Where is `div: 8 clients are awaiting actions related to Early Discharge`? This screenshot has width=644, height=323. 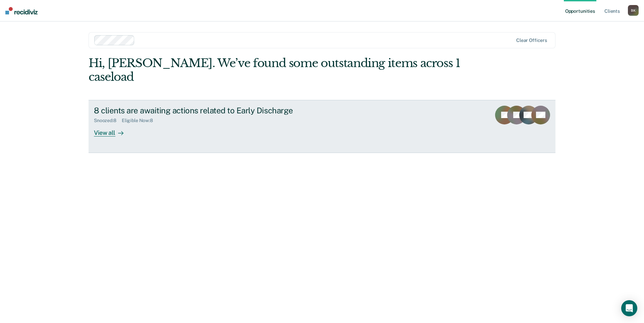 div: 8 clients are awaiting actions related to Early Discharge is located at coordinates (212, 111).